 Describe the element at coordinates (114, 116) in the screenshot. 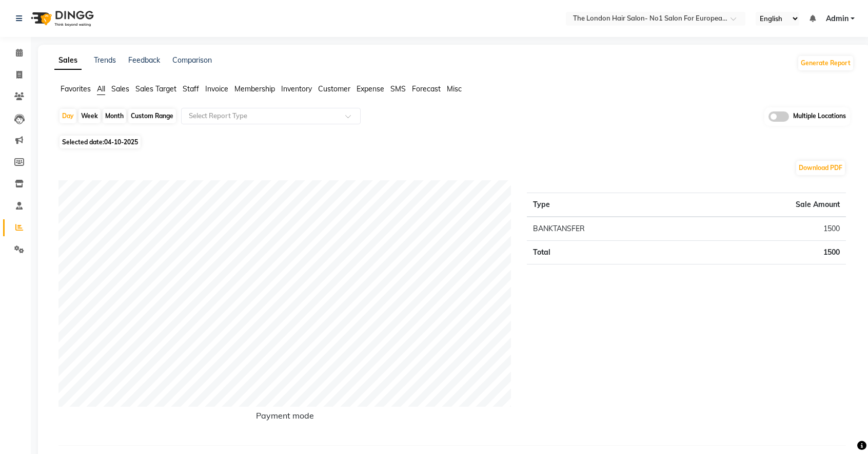

I see `div: Month` at that location.